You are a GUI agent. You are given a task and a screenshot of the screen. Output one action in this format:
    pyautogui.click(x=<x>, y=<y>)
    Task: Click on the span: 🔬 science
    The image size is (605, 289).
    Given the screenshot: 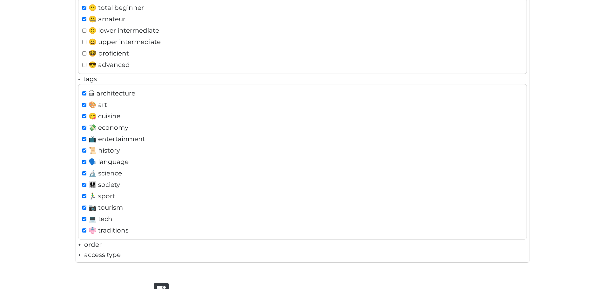 What is the action you would take?
    pyautogui.click(x=105, y=173)
    